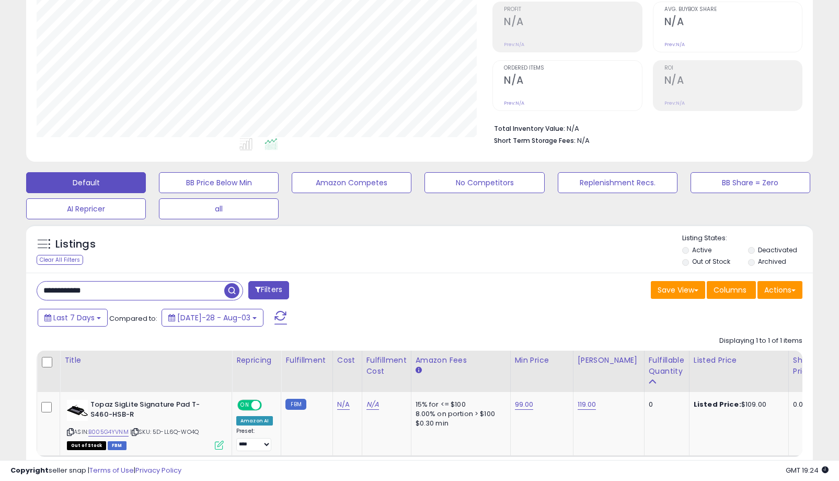  I want to click on button: Columns, so click(732, 290).